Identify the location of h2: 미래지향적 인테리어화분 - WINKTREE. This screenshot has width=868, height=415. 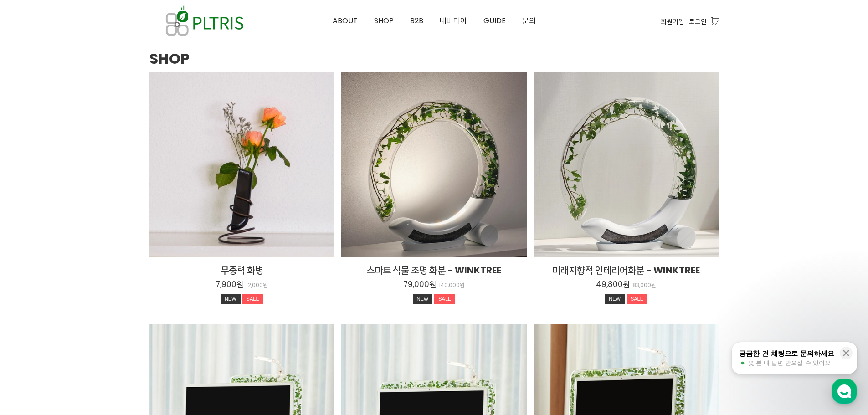
(626, 270).